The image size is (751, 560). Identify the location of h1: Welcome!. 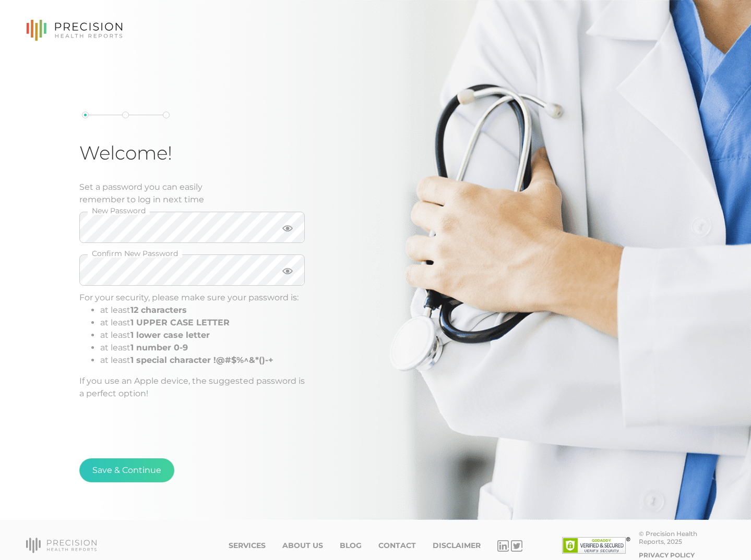
(192, 153).